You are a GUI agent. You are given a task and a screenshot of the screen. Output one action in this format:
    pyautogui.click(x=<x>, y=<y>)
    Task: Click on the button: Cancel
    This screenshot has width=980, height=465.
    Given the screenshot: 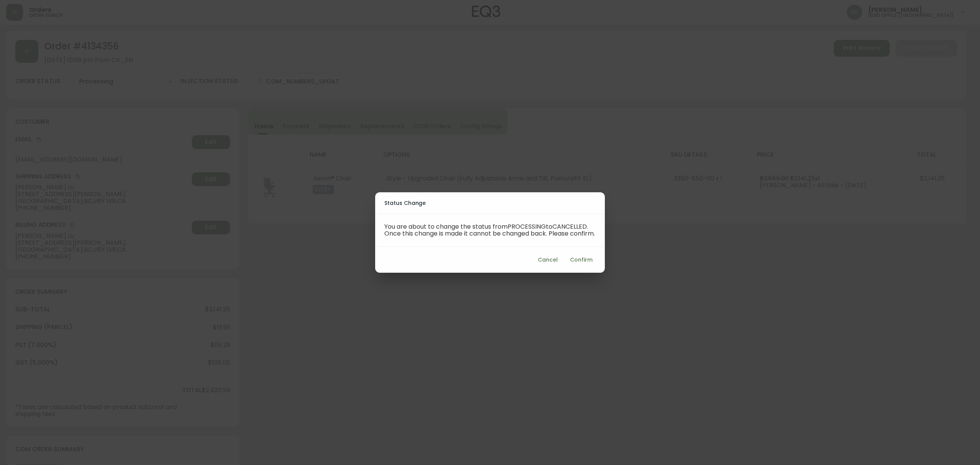 What is the action you would take?
    pyautogui.click(x=548, y=260)
    